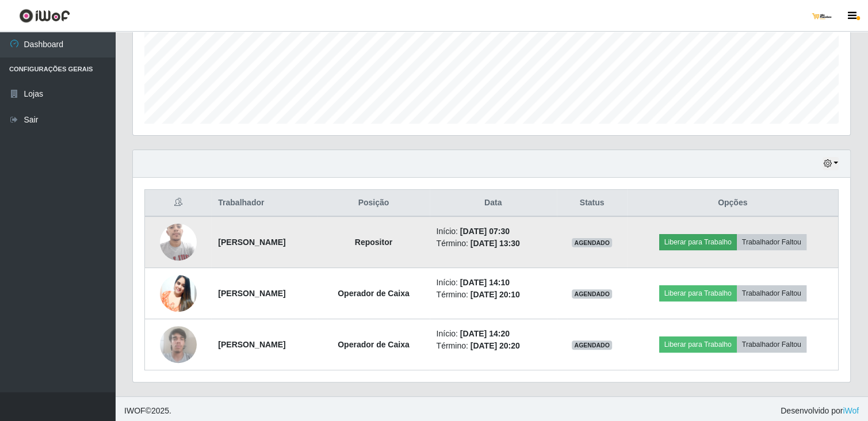 The height and width of the screenshot is (421, 868). Describe the element at coordinates (44, 16) in the screenshot. I see `img: CoreUI Logo` at that location.